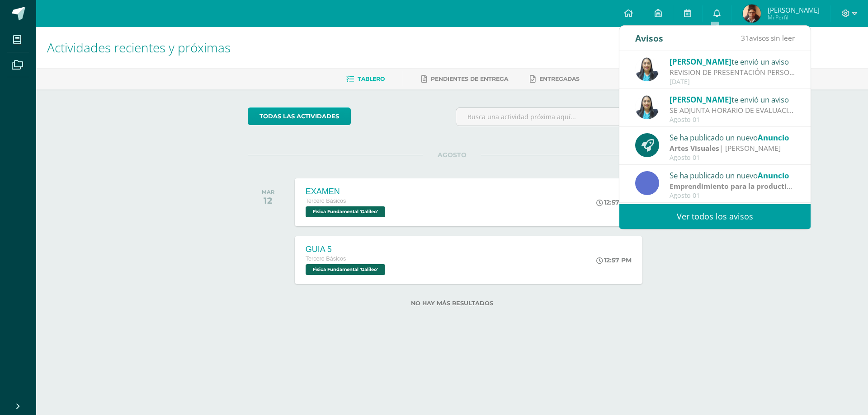  I want to click on span: Tablero, so click(371, 79).